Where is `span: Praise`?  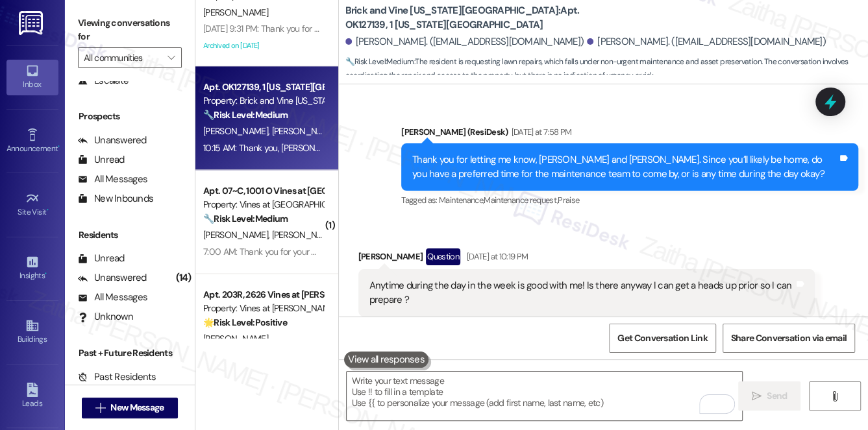
span: Praise is located at coordinates (568, 200).